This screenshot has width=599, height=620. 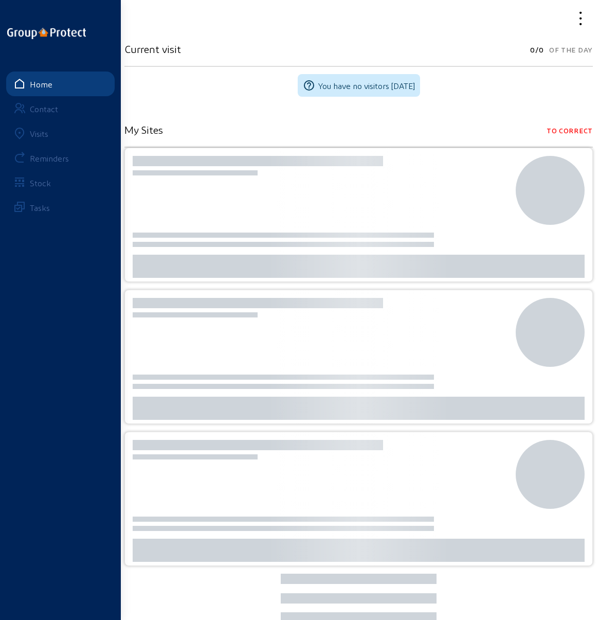 What do you see at coordinates (60, 84) in the screenshot?
I see `a: Home` at bounding box center [60, 84].